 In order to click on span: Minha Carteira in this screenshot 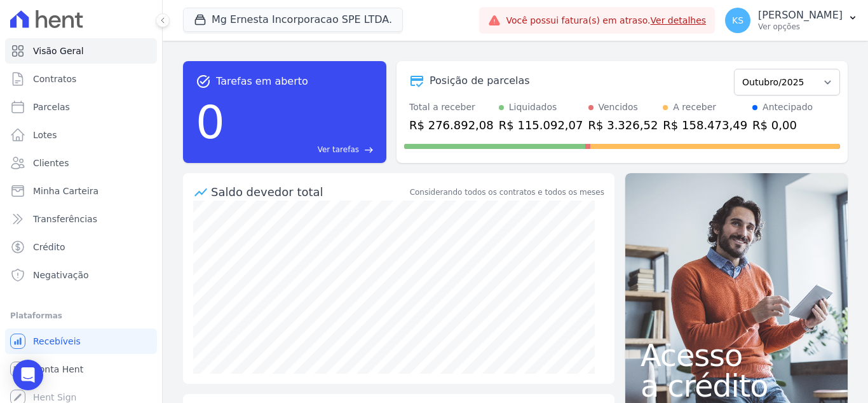, I will do `click(66, 191)`.